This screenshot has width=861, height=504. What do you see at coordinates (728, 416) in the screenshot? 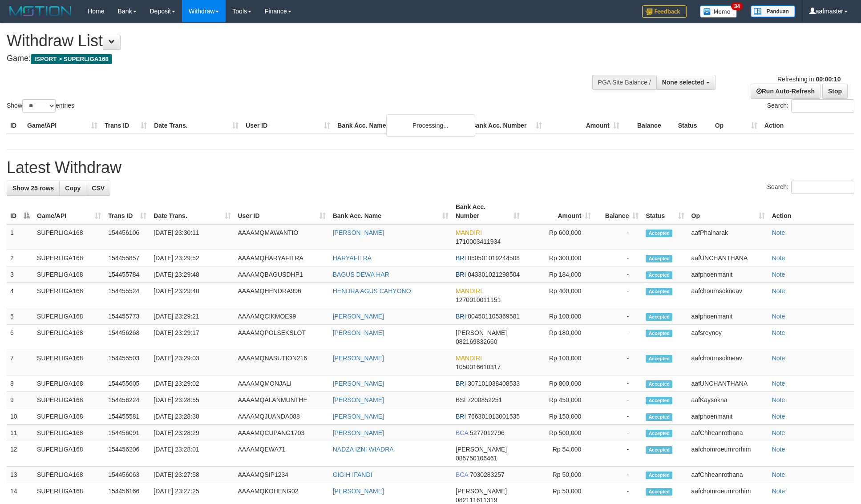
I see `td: aafphoenmanit` at bounding box center [728, 416].